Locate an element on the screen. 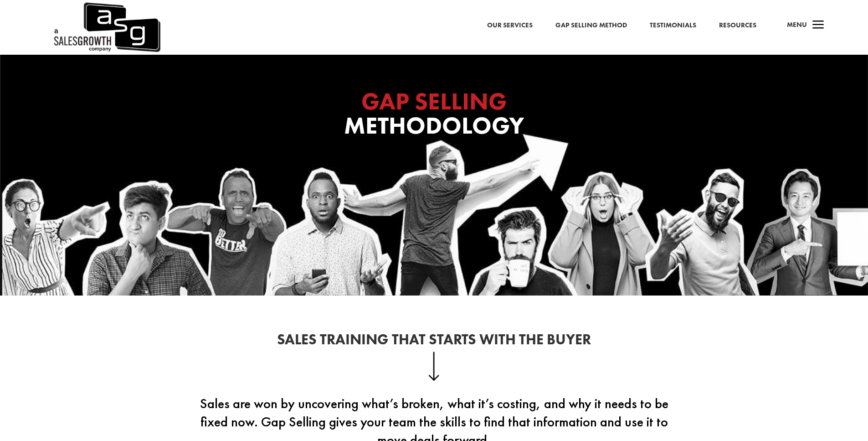 The image size is (868, 441). a: Resources is located at coordinates (737, 26).